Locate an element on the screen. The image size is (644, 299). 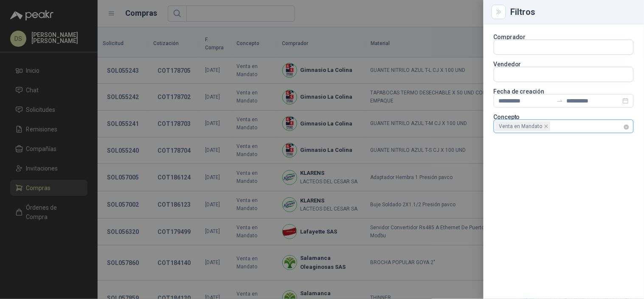
span: close is located at coordinates (546, 126).